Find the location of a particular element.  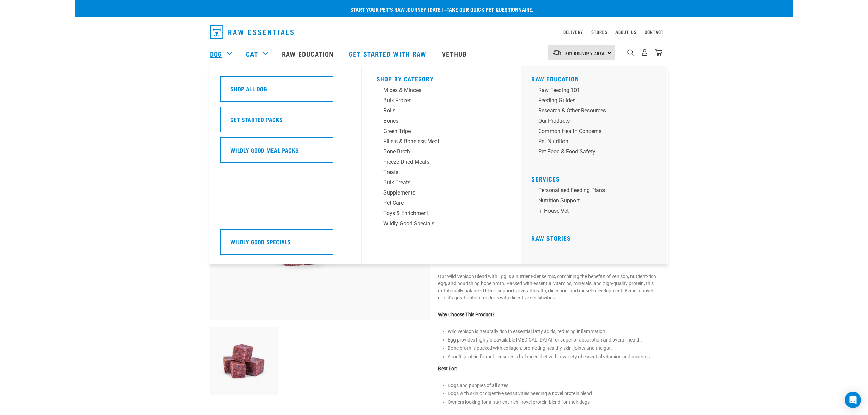

div: Treats is located at coordinates (437, 172).